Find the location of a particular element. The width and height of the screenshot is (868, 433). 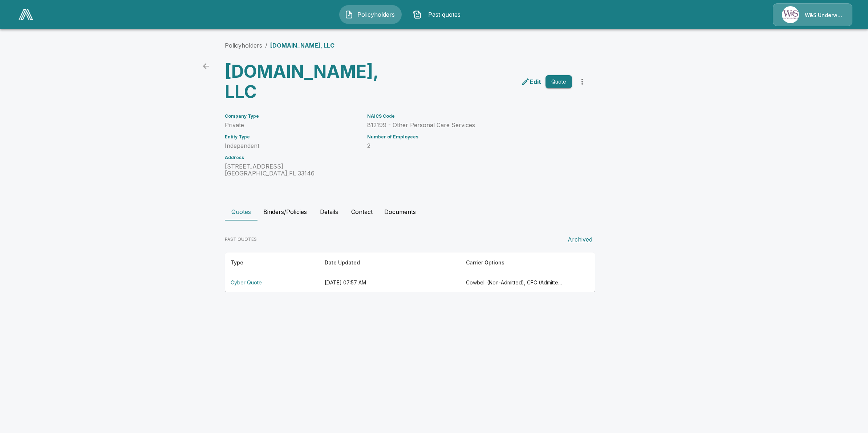

p: PAST QUOTES is located at coordinates (241, 239).